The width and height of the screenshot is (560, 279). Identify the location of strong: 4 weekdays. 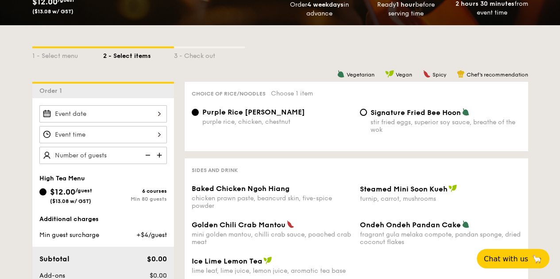
(325, 4).